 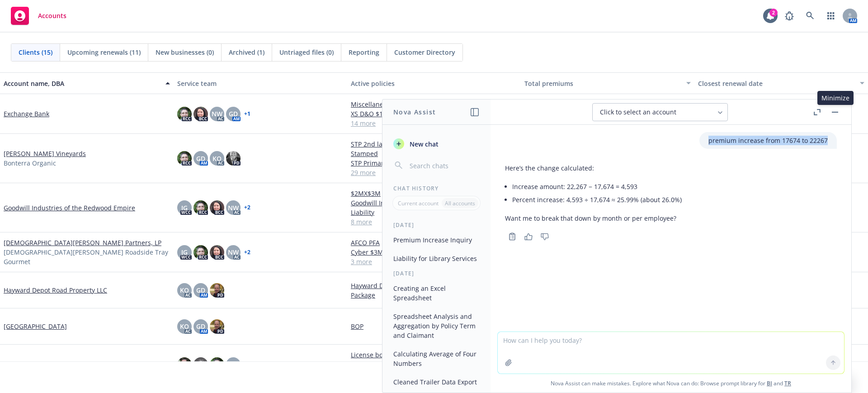 I want to click on div: Minimize, so click(x=835, y=98).